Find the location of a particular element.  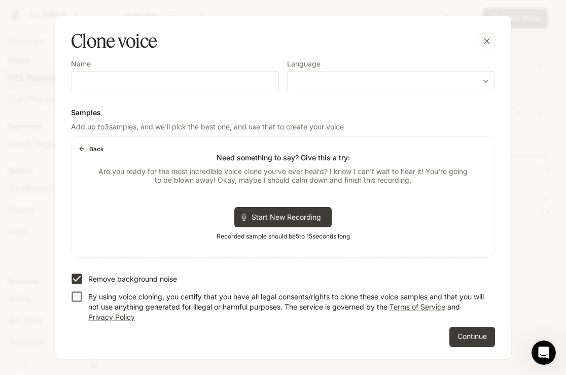

button: Back is located at coordinates (92, 149).